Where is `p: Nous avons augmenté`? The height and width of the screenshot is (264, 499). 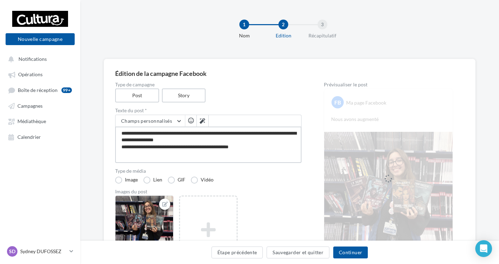 p: Nous avons augmenté is located at coordinates (389, 119).